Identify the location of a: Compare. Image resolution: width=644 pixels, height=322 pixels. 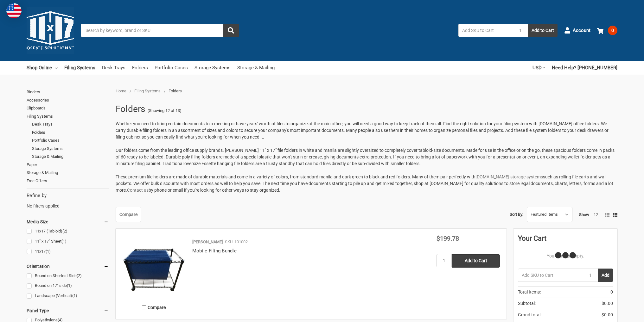
(128, 214).